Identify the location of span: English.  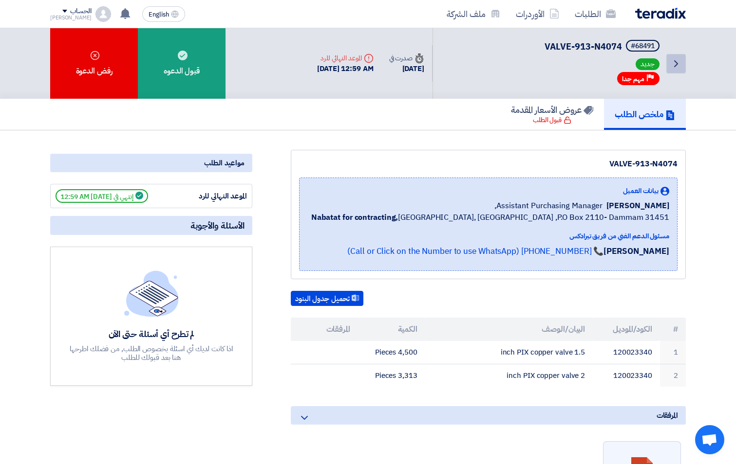
(159, 15).